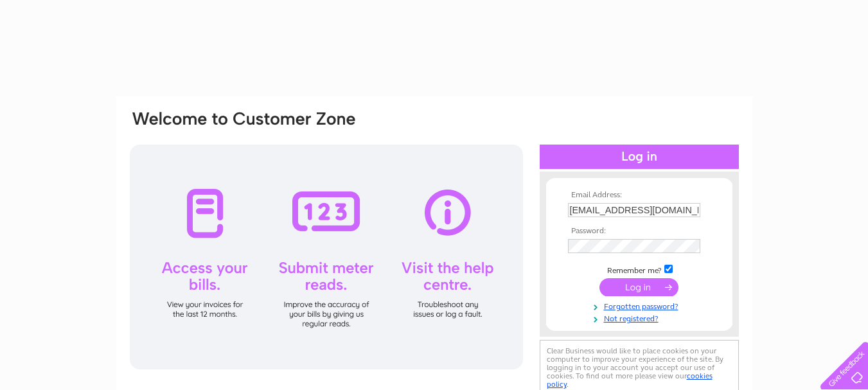 The width and height of the screenshot is (868, 390). What do you see at coordinates (639, 287) in the screenshot?
I see `input: Submit` at bounding box center [639, 287].